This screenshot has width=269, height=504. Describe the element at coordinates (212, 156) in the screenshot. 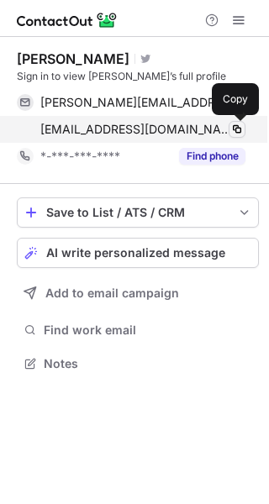

I see `button: Reveal Button` at that location.